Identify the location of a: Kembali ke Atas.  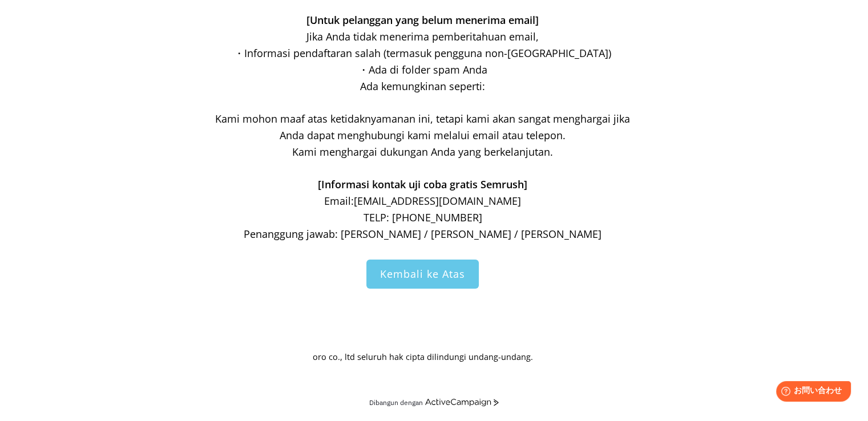
(423, 274).